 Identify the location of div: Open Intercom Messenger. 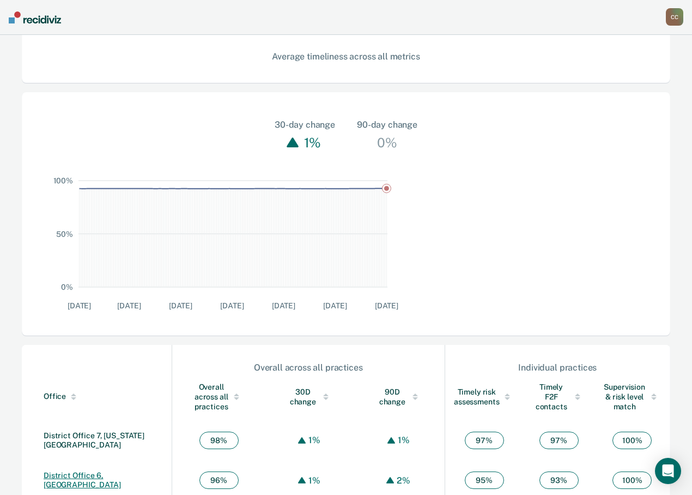
(668, 471).